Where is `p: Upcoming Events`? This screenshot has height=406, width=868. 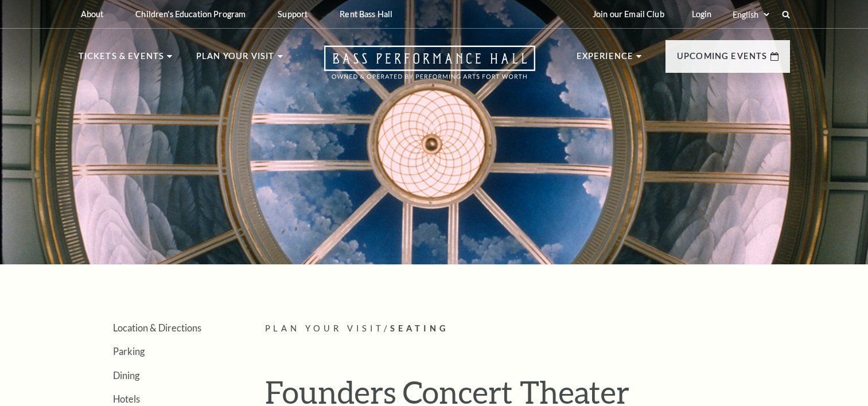 p: Upcoming Events is located at coordinates (722, 60).